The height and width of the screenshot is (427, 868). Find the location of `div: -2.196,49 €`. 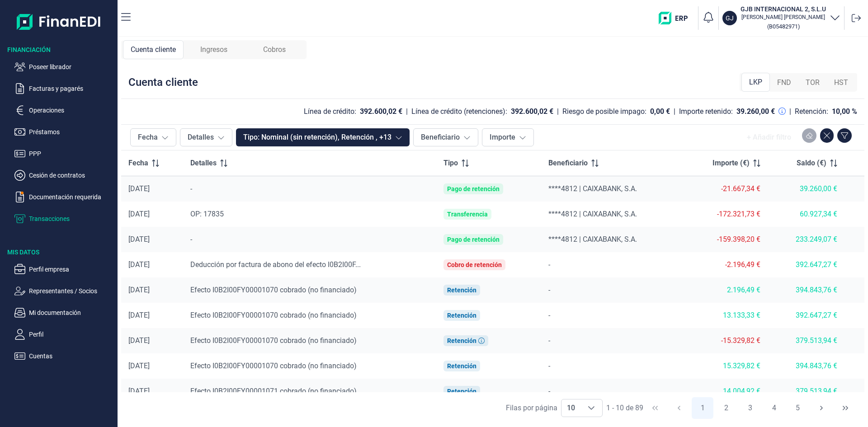

div: -2.196,49 € is located at coordinates (725, 265).